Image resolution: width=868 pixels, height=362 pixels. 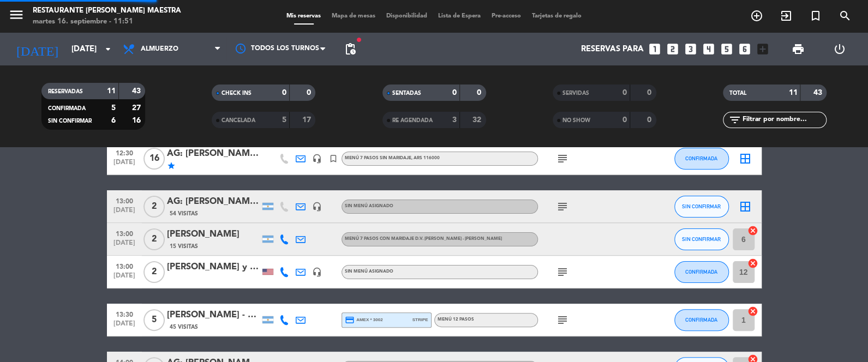 What do you see at coordinates (576, 93) in the screenshot?
I see `span: SERVIDAS` at bounding box center [576, 93].